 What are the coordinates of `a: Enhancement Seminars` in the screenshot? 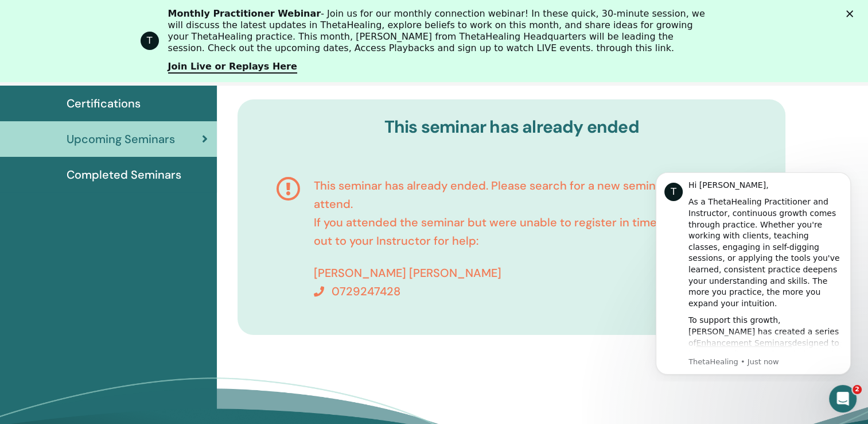 It's located at (106, 181).